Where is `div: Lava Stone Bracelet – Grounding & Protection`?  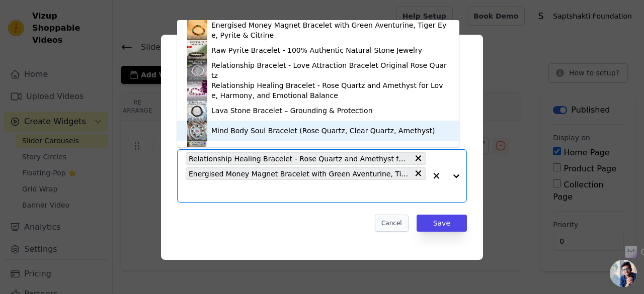
div: Lava Stone Bracelet – Grounding & Protection is located at coordinates (292, 111).